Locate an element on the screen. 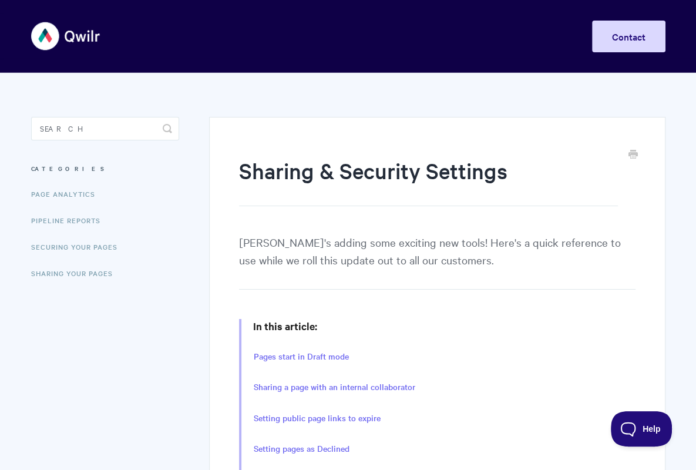  a: Securing Your Pages is located at coordinates (79, 247).